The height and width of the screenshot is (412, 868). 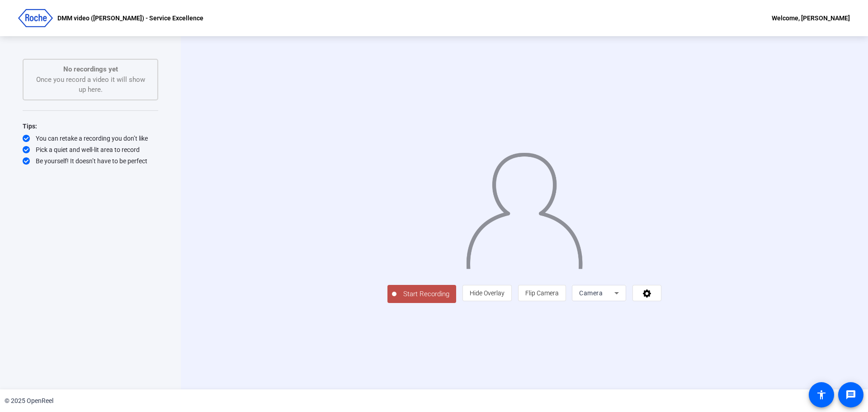 What do you see at coordinates (487, 293) in the screenshot?
I see `button: Hide Overlay` at bounding box center [487, 293].